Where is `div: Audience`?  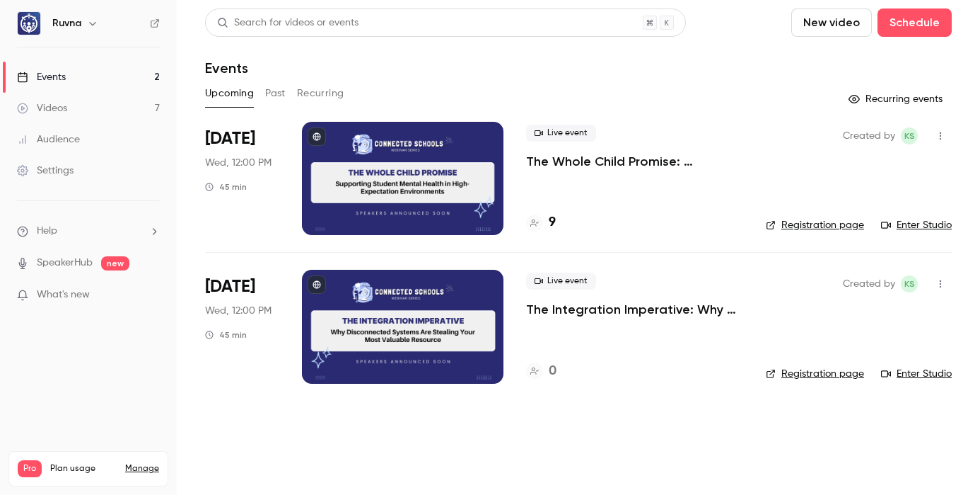 div: Audience is located at coordinates (48, 139).